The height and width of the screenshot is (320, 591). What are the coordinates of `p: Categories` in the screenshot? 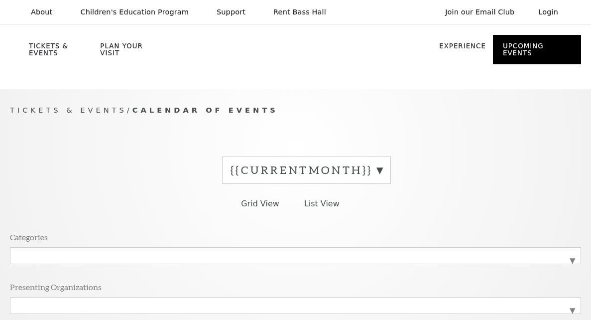 It's located at (29, 236).